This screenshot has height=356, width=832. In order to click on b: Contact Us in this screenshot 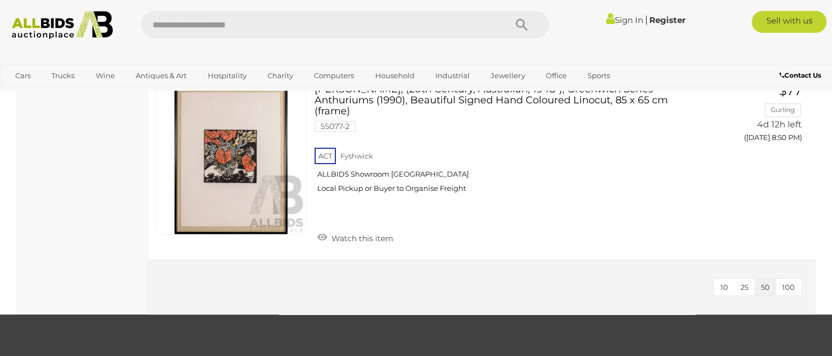, I will do `click(800, 75)`.